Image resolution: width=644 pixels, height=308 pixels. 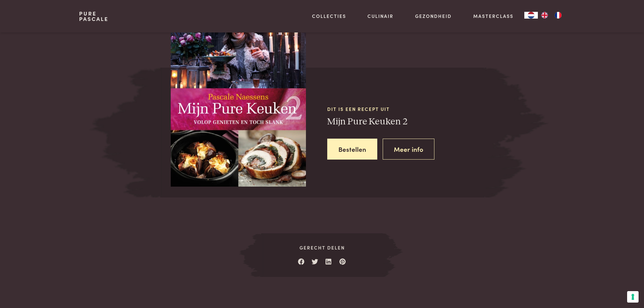 What do you see at coordinates (558, 15) in the screenshot?
I see `a: FR` at bounding box center [558, 15].